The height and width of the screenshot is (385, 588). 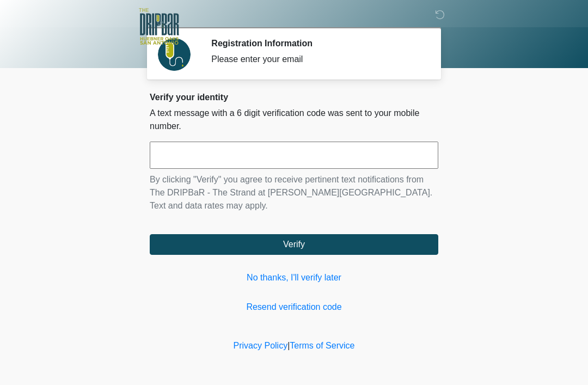 What do you see at coordinates (294, 193) in the screenshot?
I see `p: By clicking "Verify" you agree to receive pertinent text notifications from The DRIPBaR - The Str...` at bounding box center [294, 193].